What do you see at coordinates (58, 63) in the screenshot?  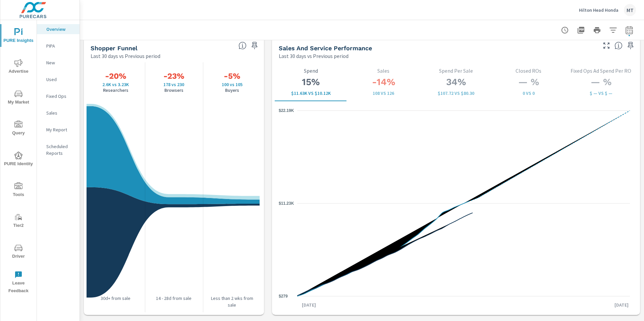 I see `div: New` at bounding box center [58, 63].